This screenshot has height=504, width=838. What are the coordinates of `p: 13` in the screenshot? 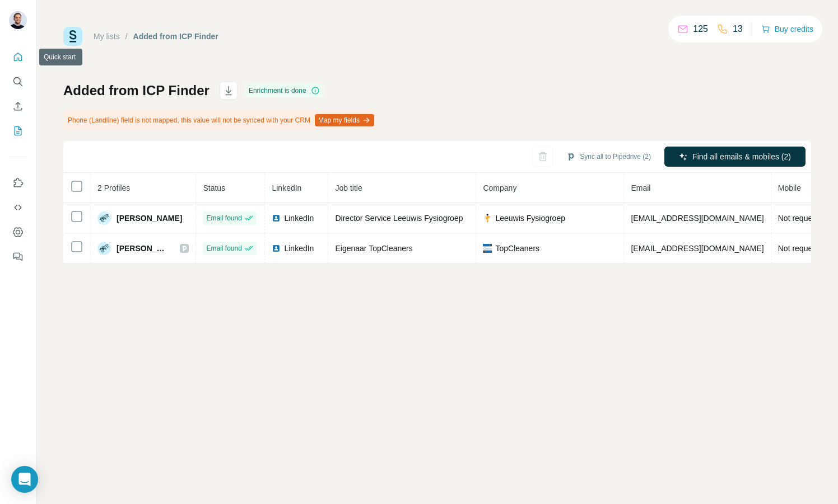 It's located at (737, 29).